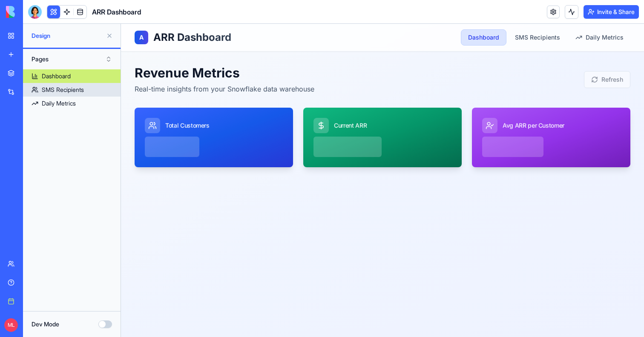  I want to click on button: Invite & Share, so click(611, 12).